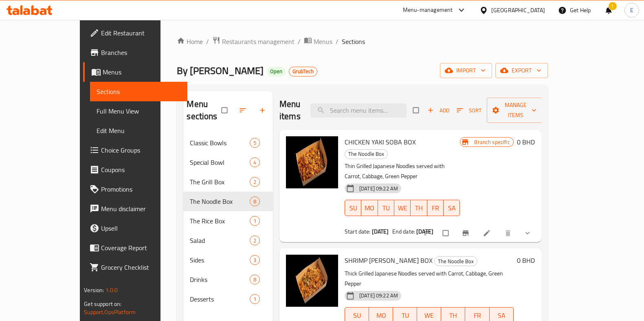 The width and height of the screenshot is (644, 321). I want to click on nav: Menu sections, so click(229, 221).